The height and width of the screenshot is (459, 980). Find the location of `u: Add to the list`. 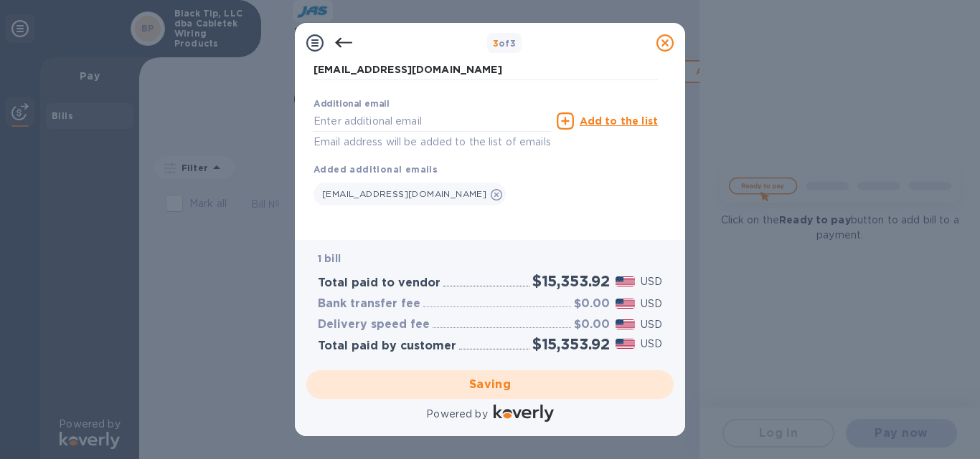

u: Add to the list is located at coordinates (619, 121).